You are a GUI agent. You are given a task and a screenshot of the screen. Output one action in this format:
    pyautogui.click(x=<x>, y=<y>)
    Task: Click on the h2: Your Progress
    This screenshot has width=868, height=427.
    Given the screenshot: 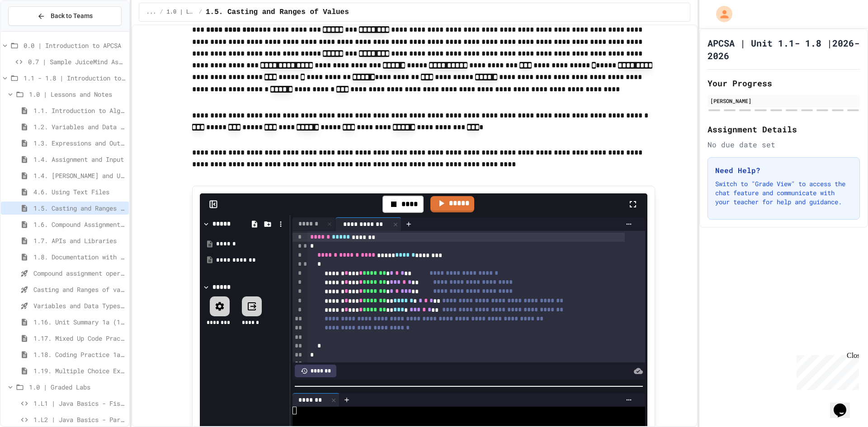 What is the action you would take?
    pyautogui.click(x=784, y=83)
    